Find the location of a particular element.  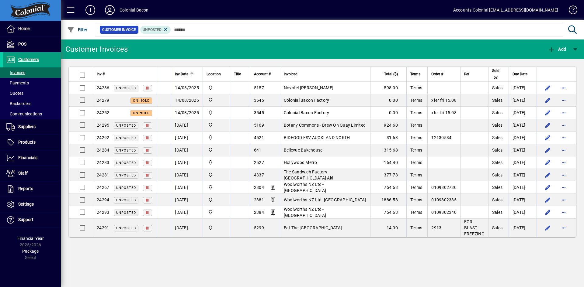

td: 31.63 is located at coordinates (388, 138).